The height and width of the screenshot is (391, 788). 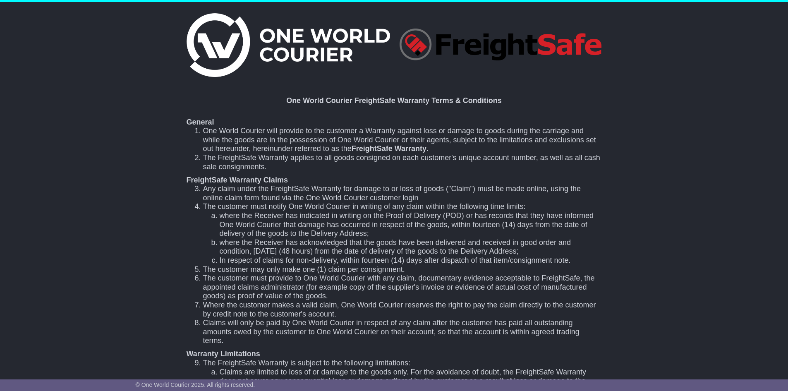 What do you see at coordinates (411, 260) in the screenshot?
I see `li: In respect of claims for non-delivery, within fourteen (14) days after dispatch of that item/cons...` at bounding box center [411, 260].